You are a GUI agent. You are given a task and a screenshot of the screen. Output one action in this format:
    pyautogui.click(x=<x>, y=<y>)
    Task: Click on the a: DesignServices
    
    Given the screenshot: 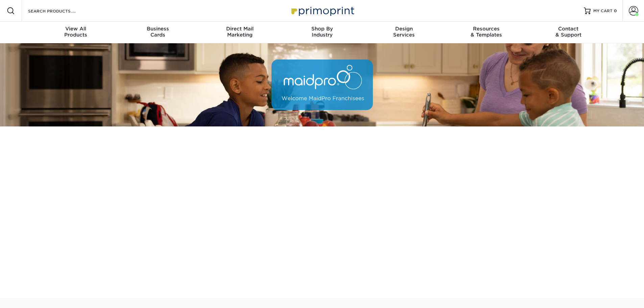 What is the action you would take?
    pyautogui.click(x=403, y=32)
    